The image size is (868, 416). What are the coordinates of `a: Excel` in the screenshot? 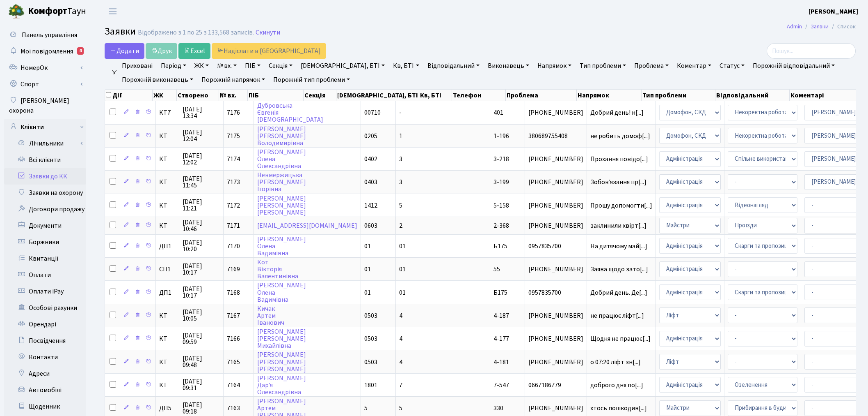 It's located at (194, 51).